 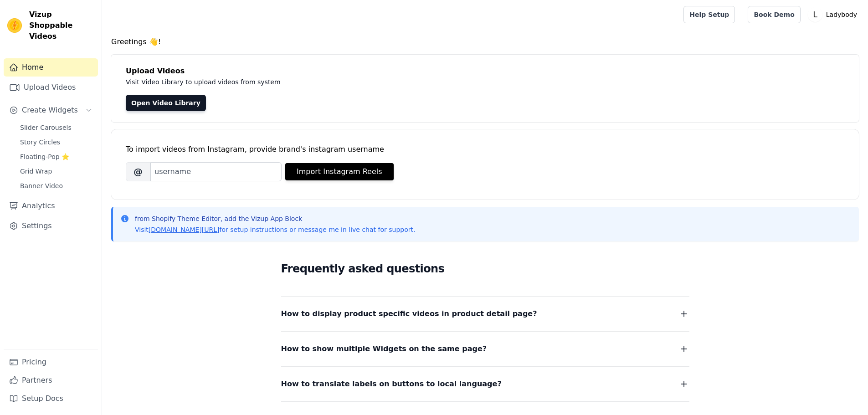 I want to click on p: from Shopify Theme Editor, add the Vizup App Block, so click(x=274, y=219).